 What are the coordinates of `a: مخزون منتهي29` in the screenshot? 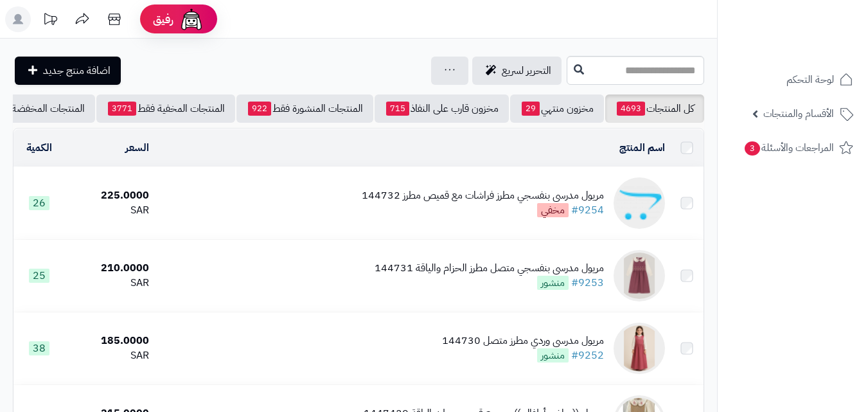 It's located at (558, 109).